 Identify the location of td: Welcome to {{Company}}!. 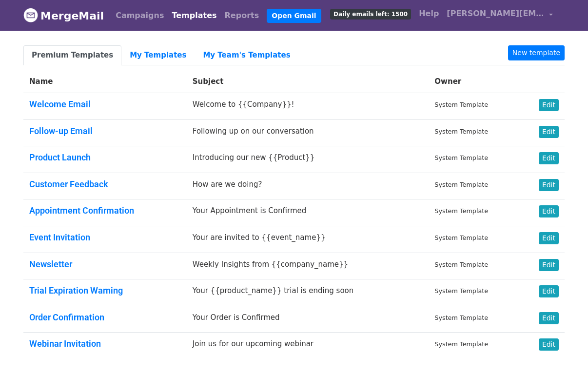
(308, 106).